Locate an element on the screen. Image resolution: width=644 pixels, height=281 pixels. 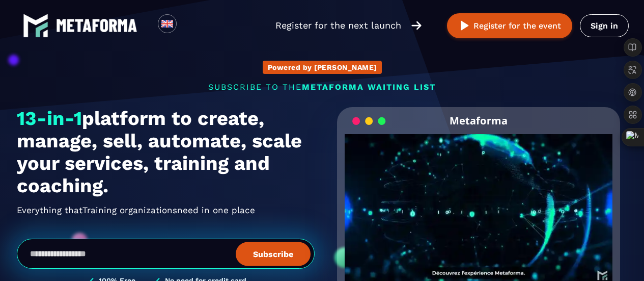
div: Search for option is located at coordinates (189, 26).